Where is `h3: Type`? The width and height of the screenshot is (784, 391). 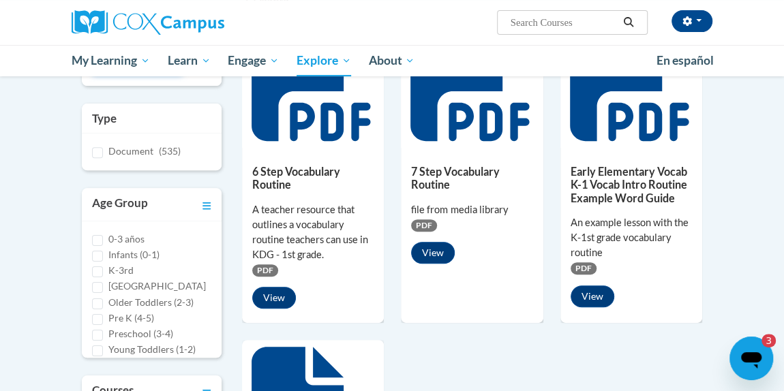 h3: Type is located at coordinates (151, 119).